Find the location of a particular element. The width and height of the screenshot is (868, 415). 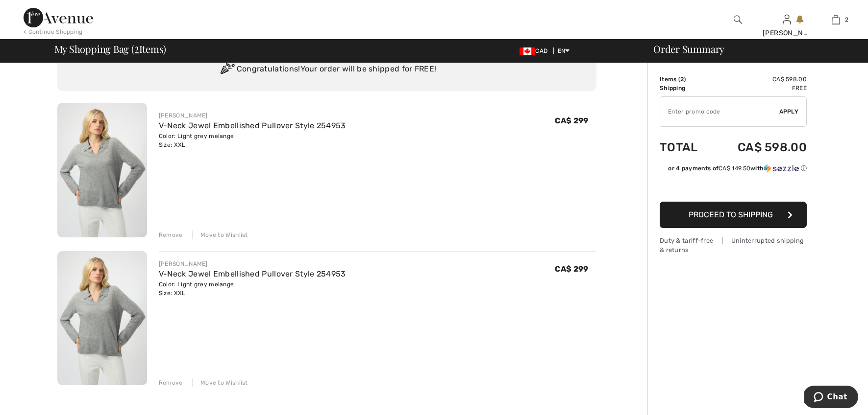

td: Items ( ) is located at coordinates (686, 79).